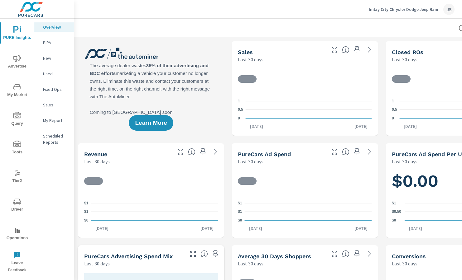  I want to click on p: Overview, so click(56, 27).